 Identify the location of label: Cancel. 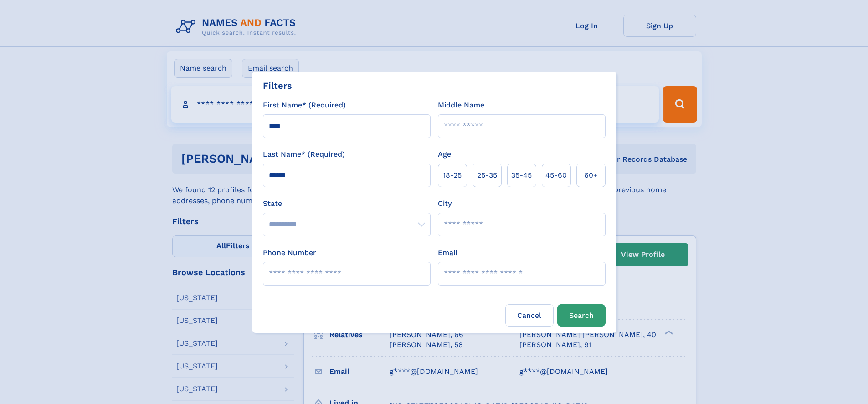
(530, 316).